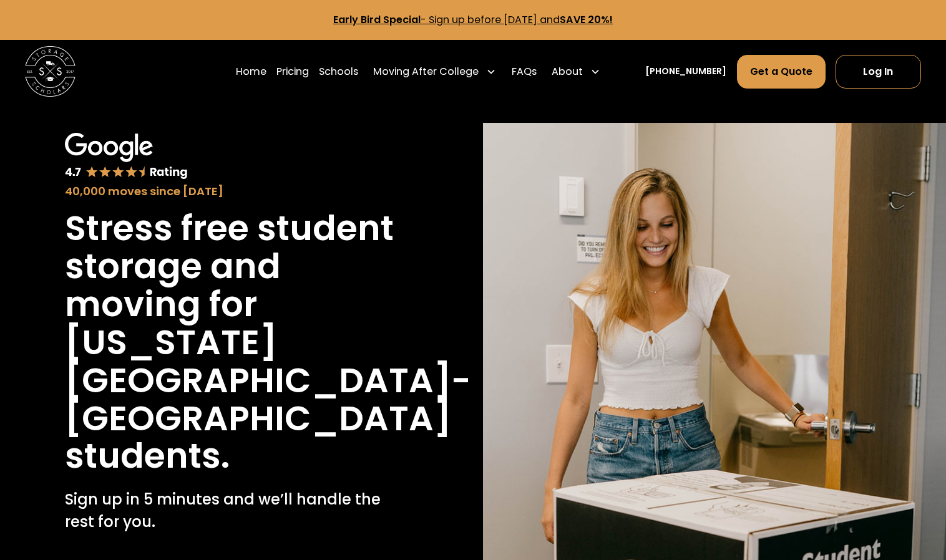 The image size is (946, 560). What do you see at coordinates (293, 72) in the screenshot?
I see `a: Pricing` at bounding box center [293, 72].